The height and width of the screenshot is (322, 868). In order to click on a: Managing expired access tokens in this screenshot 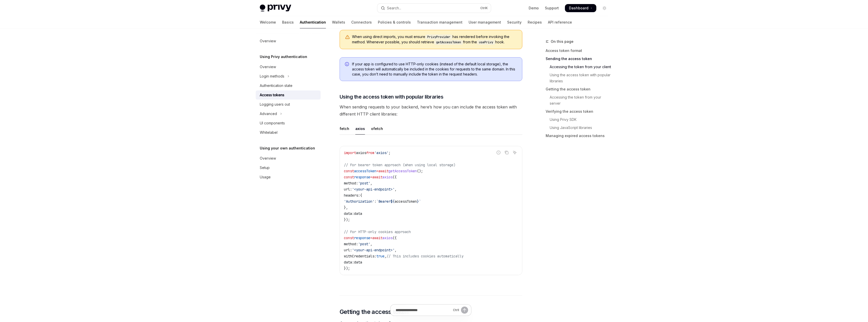, I will do `click(579, 136)`.